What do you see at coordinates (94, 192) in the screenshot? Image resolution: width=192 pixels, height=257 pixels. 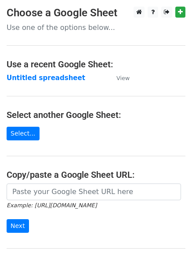 I see `input: Paste your Google Sheet URL here` at bounding box center [94, 192].